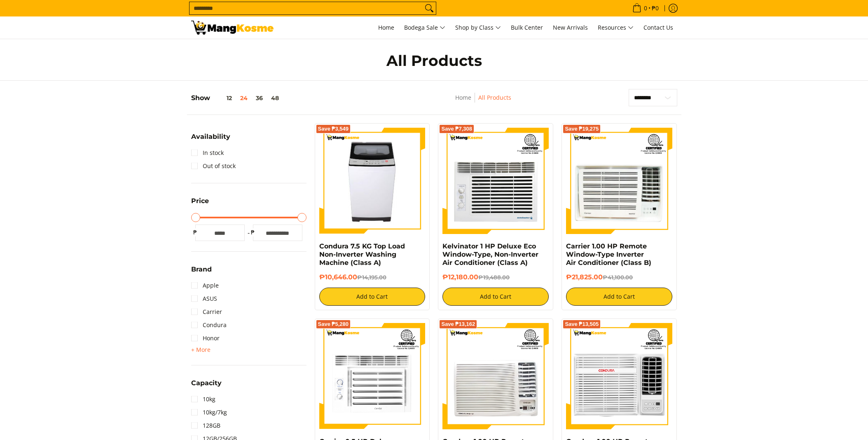 This screenshot has width=868, height=440. What do you see at coordinates (495, 97) in the screenshot?
I see `a: All Products` at bounding box center [495, 97].